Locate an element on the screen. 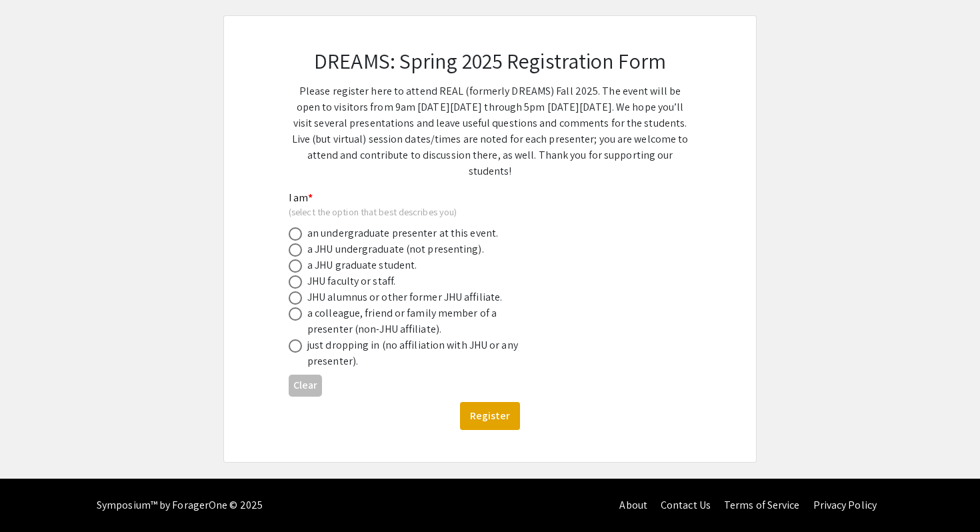  div: (select the option that best describes you) is located at coordinates (479, 212).